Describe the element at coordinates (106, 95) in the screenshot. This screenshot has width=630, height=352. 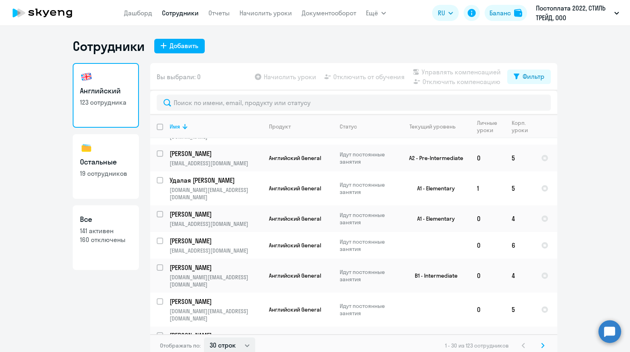
I see `a: Английский123 сотрудника` at that location.